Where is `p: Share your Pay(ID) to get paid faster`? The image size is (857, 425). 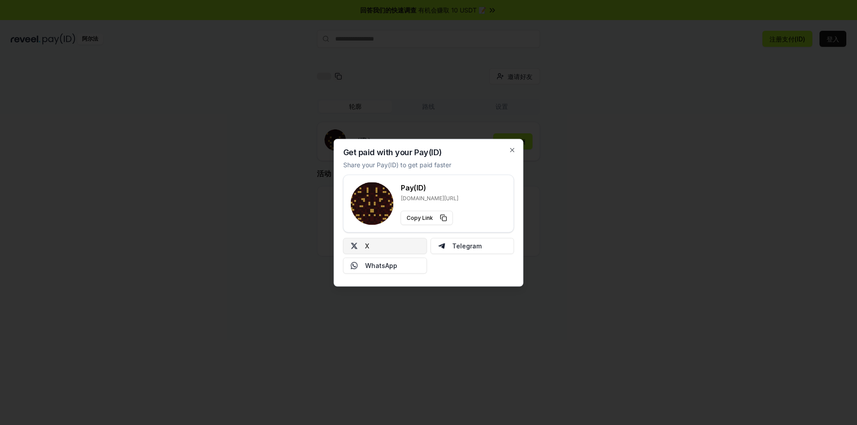 p: Share your Pay(ID) to get paid faster is located at coordinates (397, 164).